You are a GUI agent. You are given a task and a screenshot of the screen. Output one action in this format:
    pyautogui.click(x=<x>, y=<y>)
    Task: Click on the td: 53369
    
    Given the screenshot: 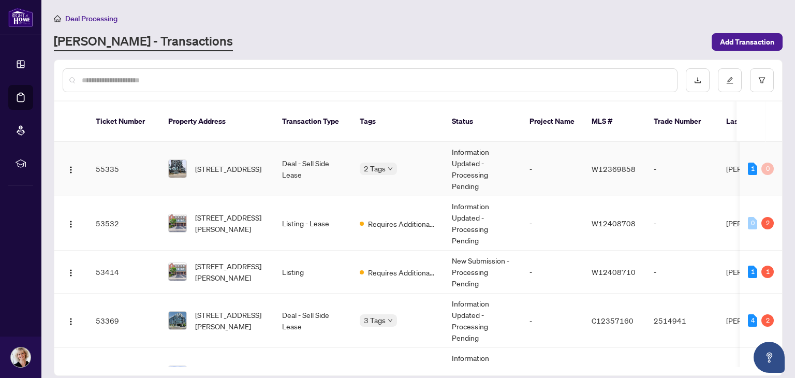 What is the action you would take?
    pyautogui.click(x=124, y=320)
    